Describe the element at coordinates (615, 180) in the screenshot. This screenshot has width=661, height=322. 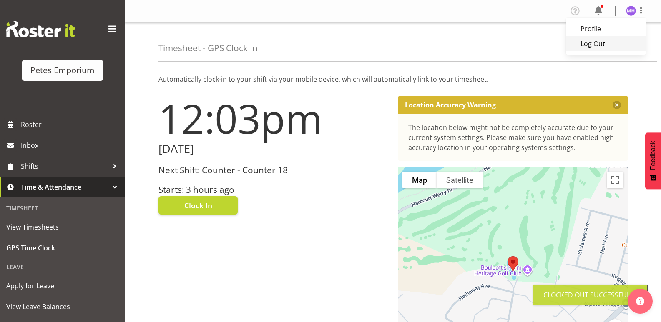
I see `button: Toggle fullscreen view` at that location.